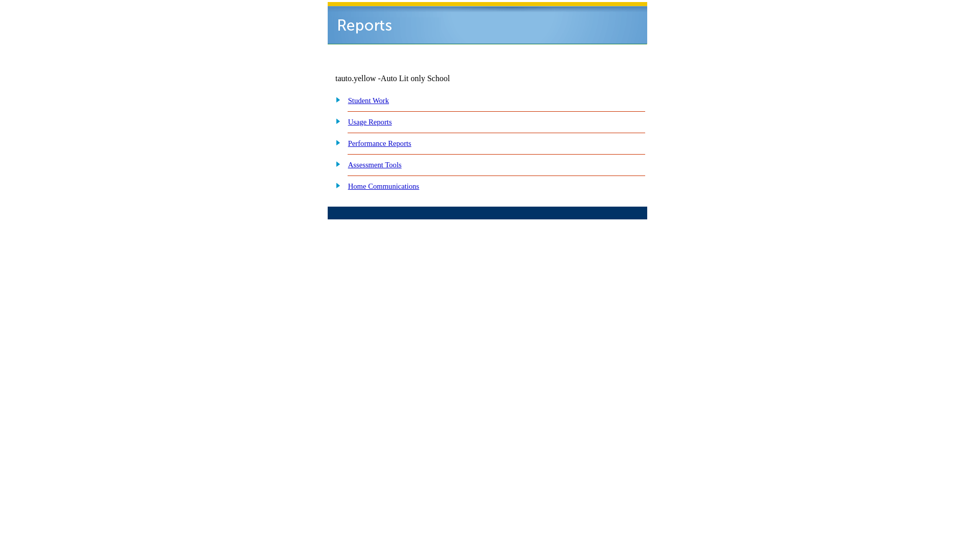  What do you see at coordinates (380, 143) in the screenshot?
I see `a: Performance Reports` at bounding box center [380, 143].